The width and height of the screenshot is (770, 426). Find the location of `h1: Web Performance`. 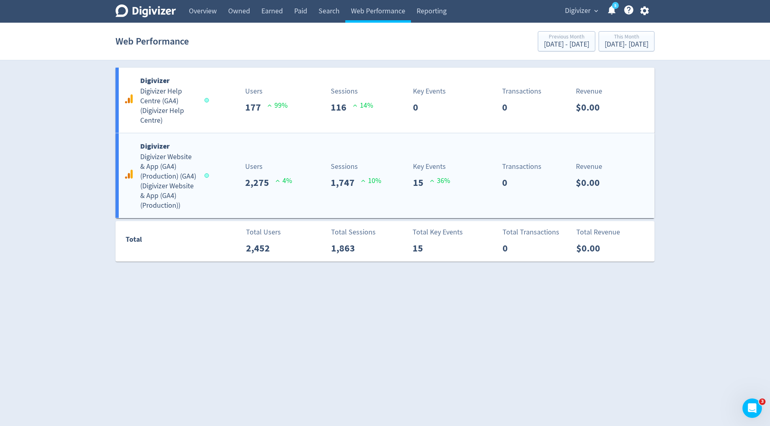

h1: Web Performance is located at coordinates (152, 41).